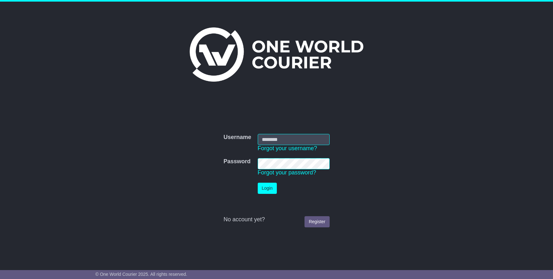 This screenshot has height=279, width=553. Describe the element at coordinates (317, 221) in the screenshot. I see `a: Register` at that location.